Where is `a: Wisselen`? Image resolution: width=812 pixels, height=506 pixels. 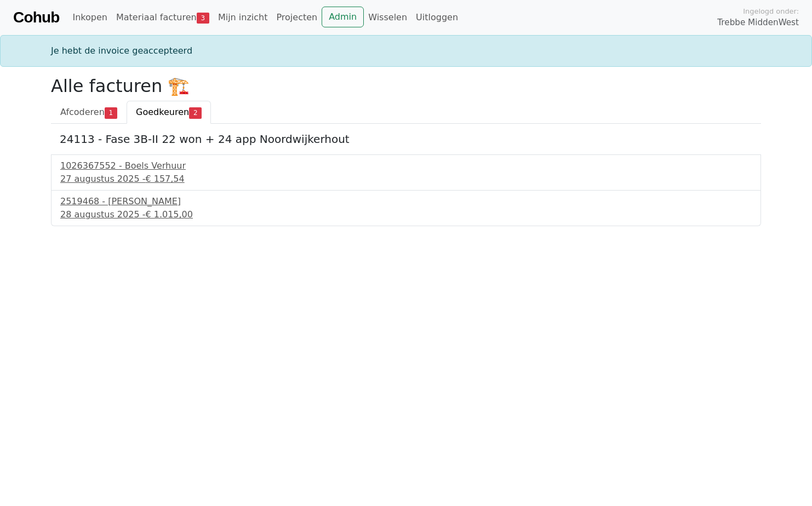
a: Wisselen is located at coordinates (387, 18).